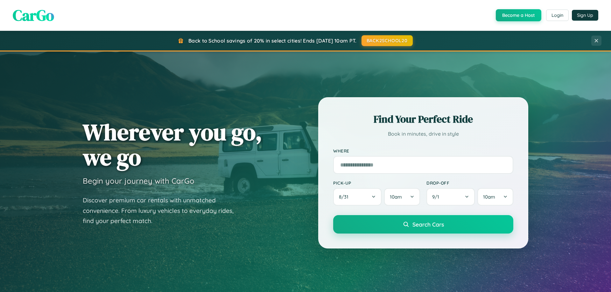 This screenshot has width=611, height=292. Describe the element at coordinates (469, 183) in the screenshot. I see `label: Drop-off` at that location.